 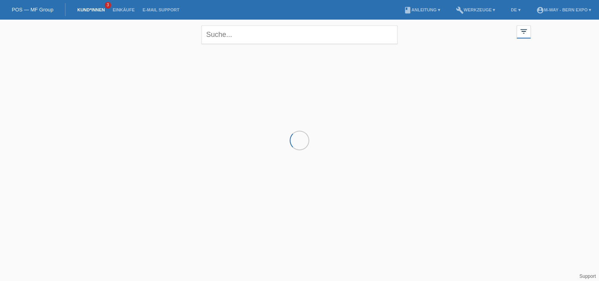 I want to click on a: POS — MF Group, so click(x=33, y=9).